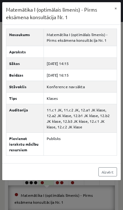 The height and width of the screenshot is (210, 123). What do you see at coordinates (80, 98) in the screenshot?
I see `td: Klases` at bounding box center [80, 98].